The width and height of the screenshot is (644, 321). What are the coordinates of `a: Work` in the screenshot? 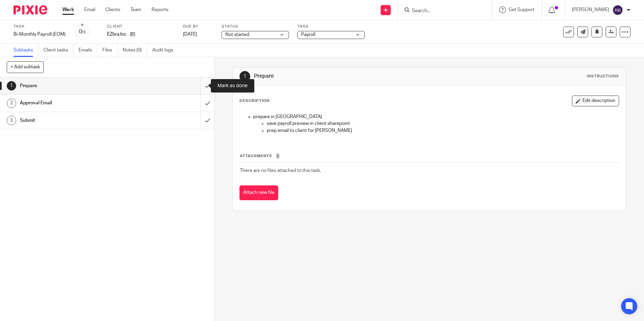 It's located at (68, 10).